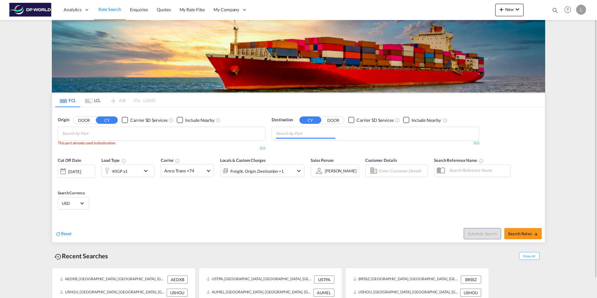  What do you see at coordinates (482, 233) in the screenshot?
I see `button: Note: By default Schedule search will only considerorigin ports, destination ports and cut off da...` at bounding box center [482, 233].